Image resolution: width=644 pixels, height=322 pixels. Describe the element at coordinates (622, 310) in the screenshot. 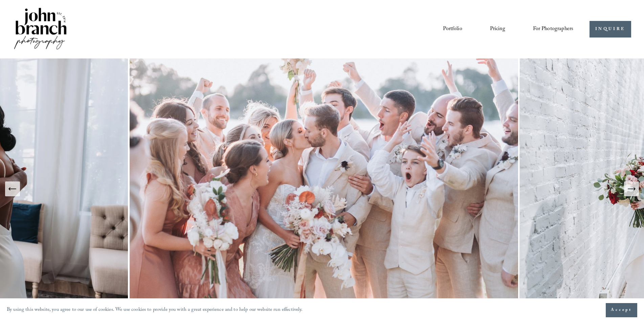

I see `button: Accept` at that location.